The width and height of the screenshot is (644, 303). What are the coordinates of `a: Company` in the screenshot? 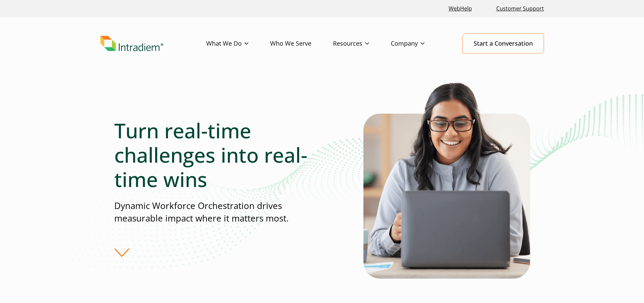 It's located at (419, 44).